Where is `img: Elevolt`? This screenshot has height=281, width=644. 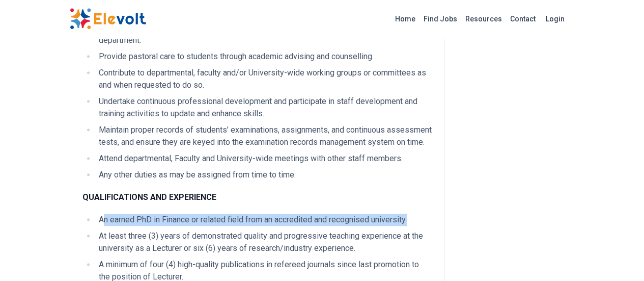
img: Elevolt is located at coordinates (108, 19).